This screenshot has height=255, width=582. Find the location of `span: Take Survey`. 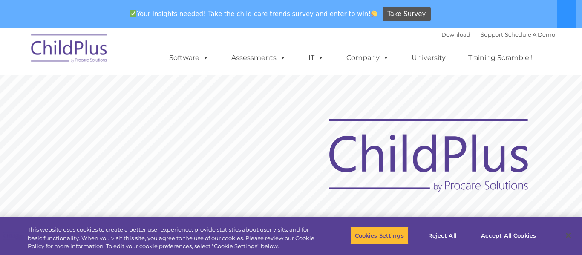

span: Take Survey is located at coordinates (407, 14).